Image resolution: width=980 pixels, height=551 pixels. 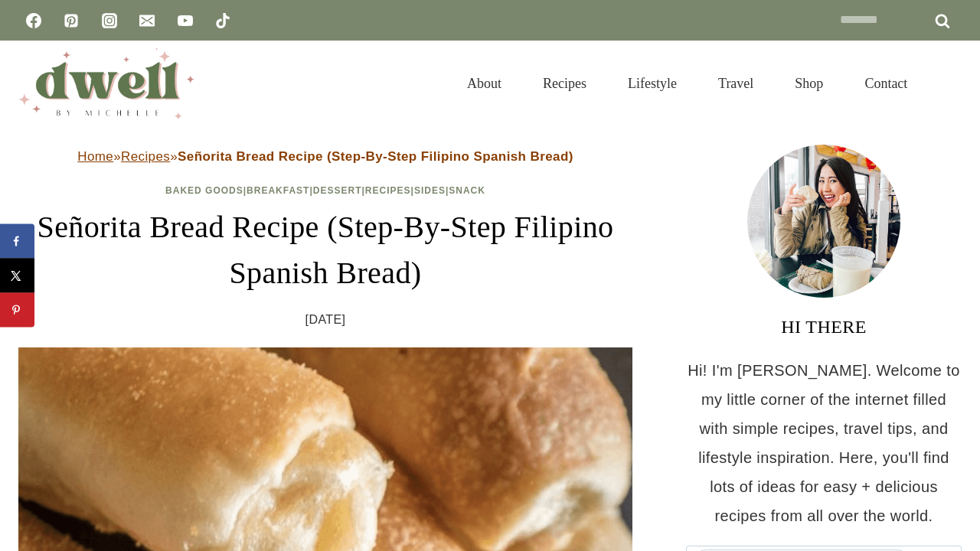 What do you see at coordinates (204, 191) in the screenshot?
I see `a: Baked Goods` at bounding box center [204, 191].